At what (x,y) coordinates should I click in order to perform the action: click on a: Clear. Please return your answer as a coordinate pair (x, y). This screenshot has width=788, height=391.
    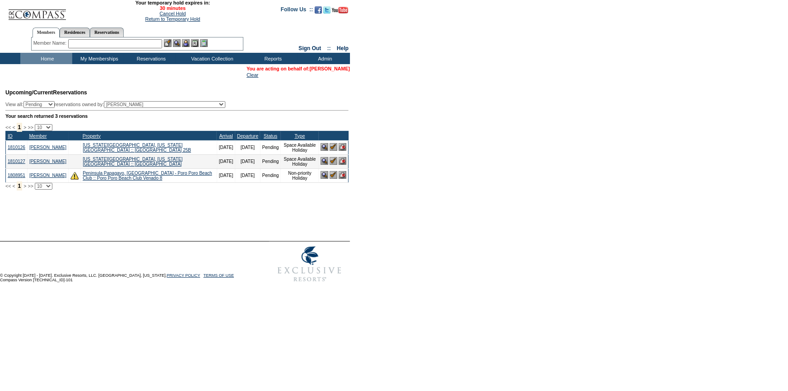
    Looking at the image, I should click on (252, 75).